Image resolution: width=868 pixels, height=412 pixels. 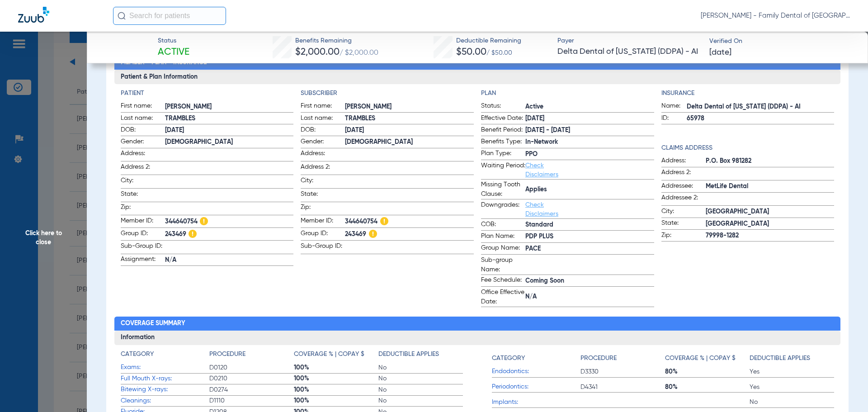 What do you see at coordinates (489, 40) in the screenshot?
I see `span: Deductible Remaining` at bounding box center [489, 40].